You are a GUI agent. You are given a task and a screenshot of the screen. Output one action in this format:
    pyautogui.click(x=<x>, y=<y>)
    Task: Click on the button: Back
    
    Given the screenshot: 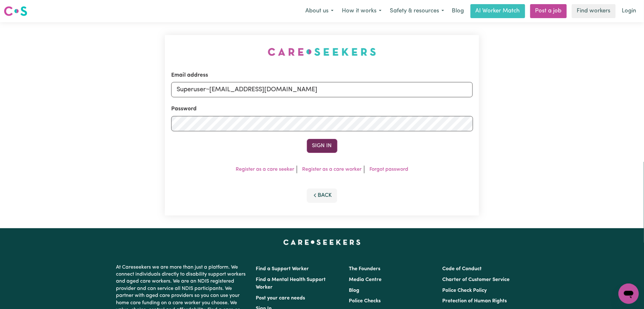 What is the action you would take?
    pyautogui.click(x=322, y=196)
    